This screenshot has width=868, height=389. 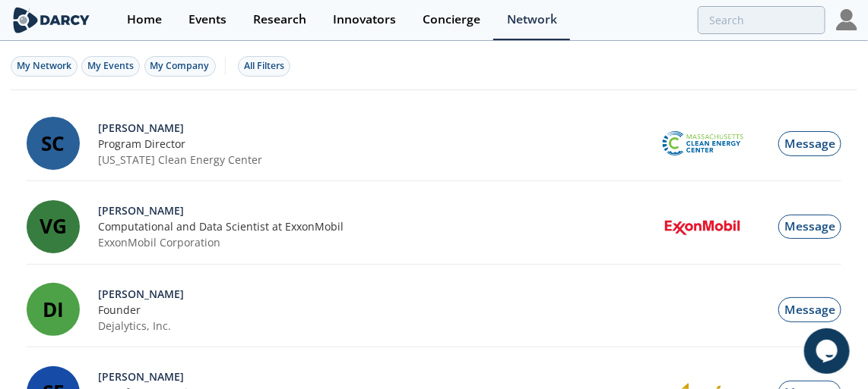 I want to click on div: Program Director, so click(x=375, y=144).